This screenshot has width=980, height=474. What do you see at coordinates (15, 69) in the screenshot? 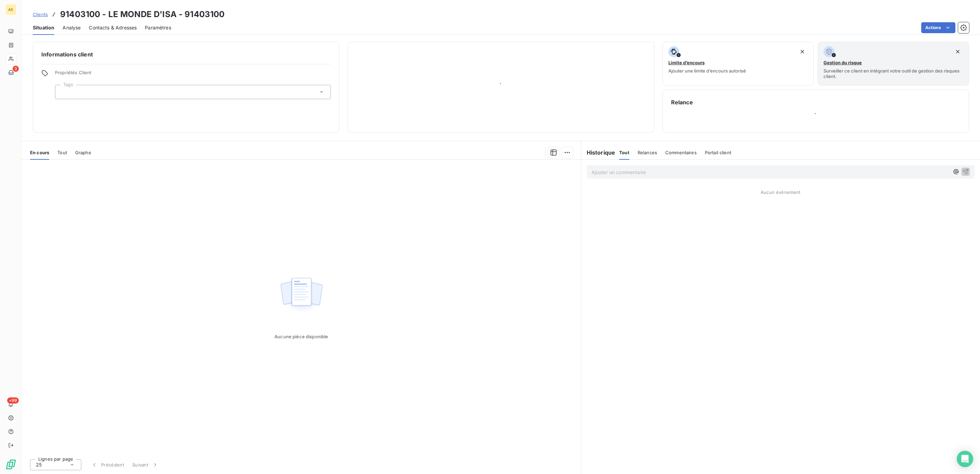
I see `span: 3` at bounding box center [15, 69].